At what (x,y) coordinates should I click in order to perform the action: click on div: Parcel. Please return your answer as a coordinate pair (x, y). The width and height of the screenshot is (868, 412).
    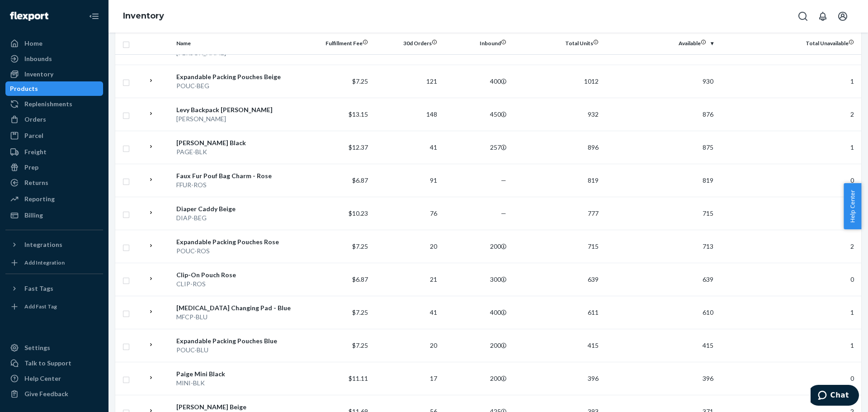
    Looking at the image, I should click on (34, 136).